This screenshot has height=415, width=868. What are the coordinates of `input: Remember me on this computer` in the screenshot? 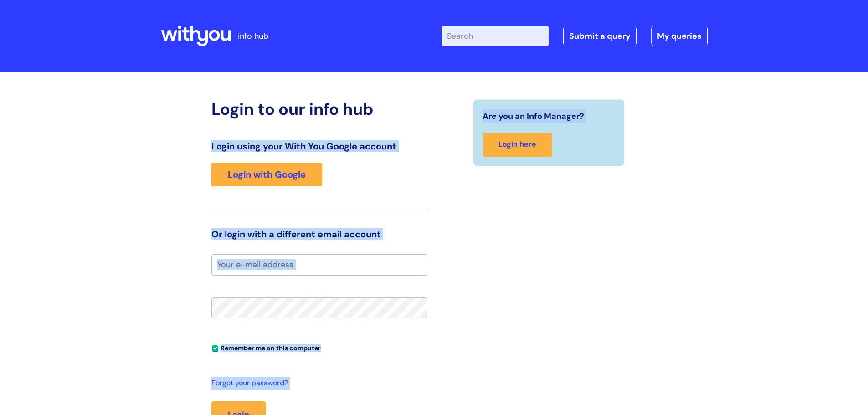 It's located at (215, 349).